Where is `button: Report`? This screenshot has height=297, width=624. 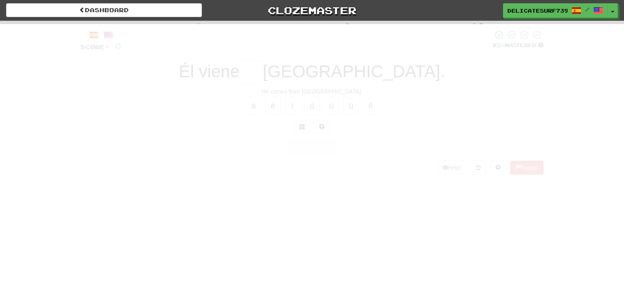 button: Report is located at coordinates (527, 167).